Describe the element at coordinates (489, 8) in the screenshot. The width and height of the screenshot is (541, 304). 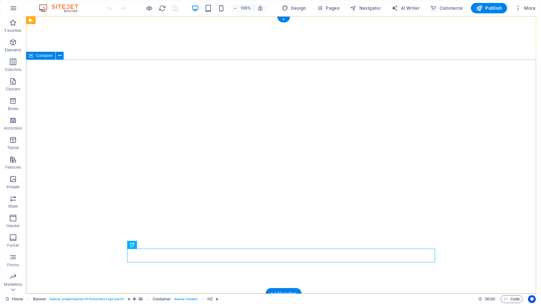
I see `button: Publish` at that location.